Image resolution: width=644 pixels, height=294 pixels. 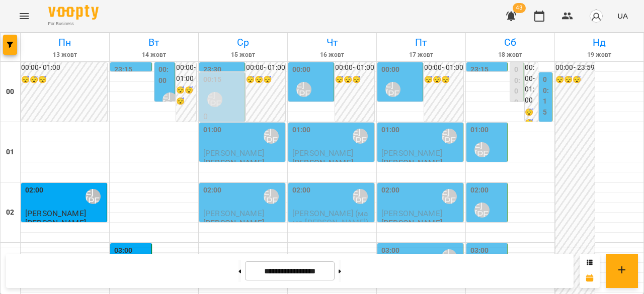 I want to click on h6: Нд, so click(x=599, y=42).